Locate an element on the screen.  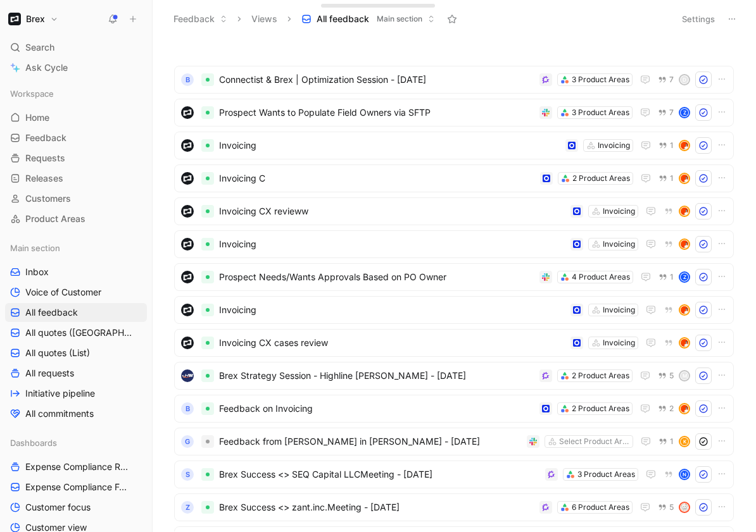
a: Home is located at coordinates (76, 117).